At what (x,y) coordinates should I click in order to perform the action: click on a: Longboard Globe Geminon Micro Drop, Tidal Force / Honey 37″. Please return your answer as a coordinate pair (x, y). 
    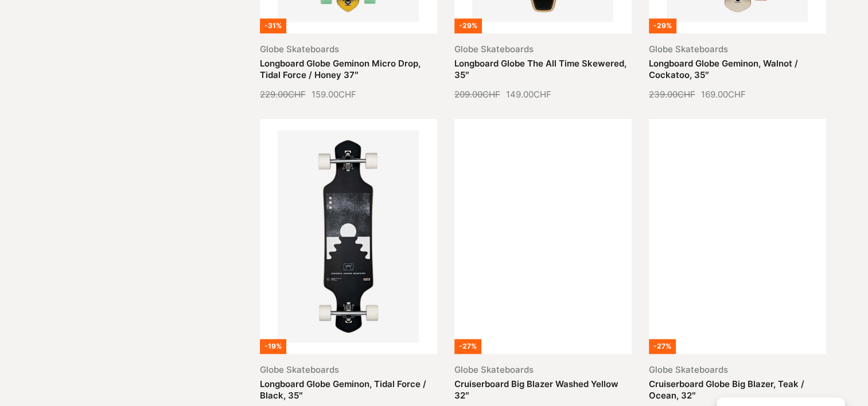
    Looking at the image, I should click on (340, 69).